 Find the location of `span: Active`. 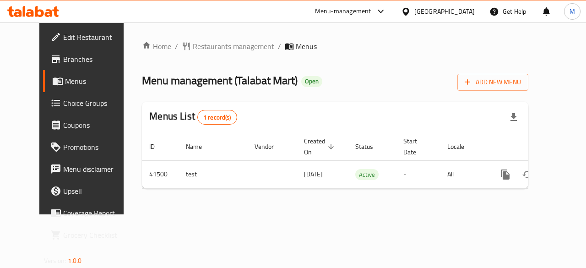

span: Active is located at coordinates (367, 174).